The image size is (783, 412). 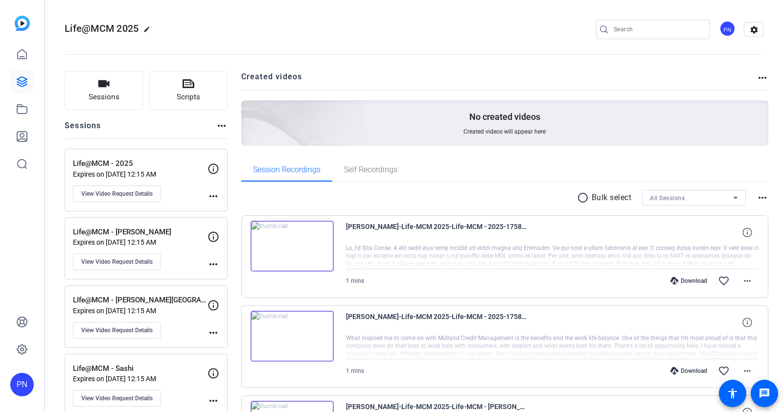 I want to click on mat-icon: settings, so click(x=754, y=30).